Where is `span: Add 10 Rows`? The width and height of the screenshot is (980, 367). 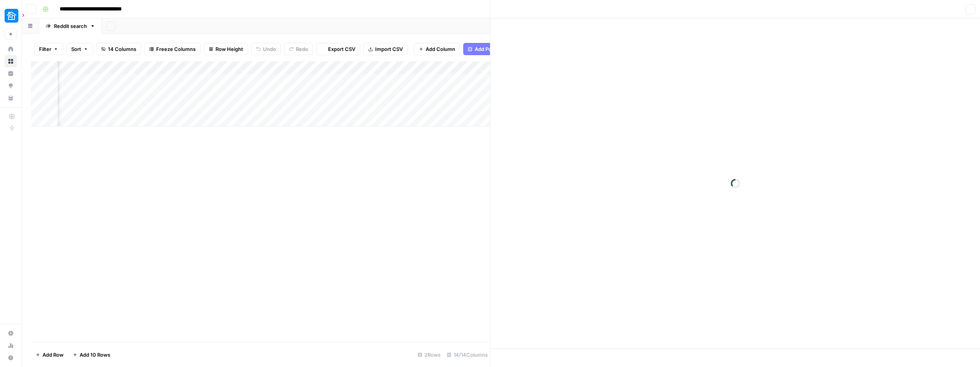 span: Add 10 Rows is located at coordinates (95, 355).